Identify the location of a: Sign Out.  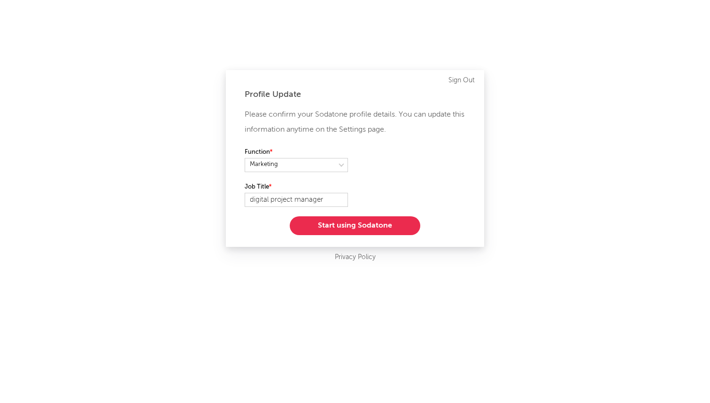
(462, 80).